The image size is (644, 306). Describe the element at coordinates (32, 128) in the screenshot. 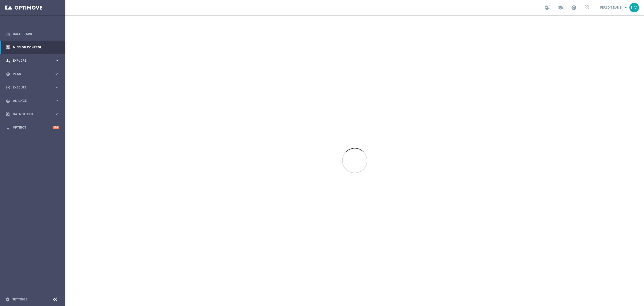

I see `button: lightbulb Optibot +10` at that location.